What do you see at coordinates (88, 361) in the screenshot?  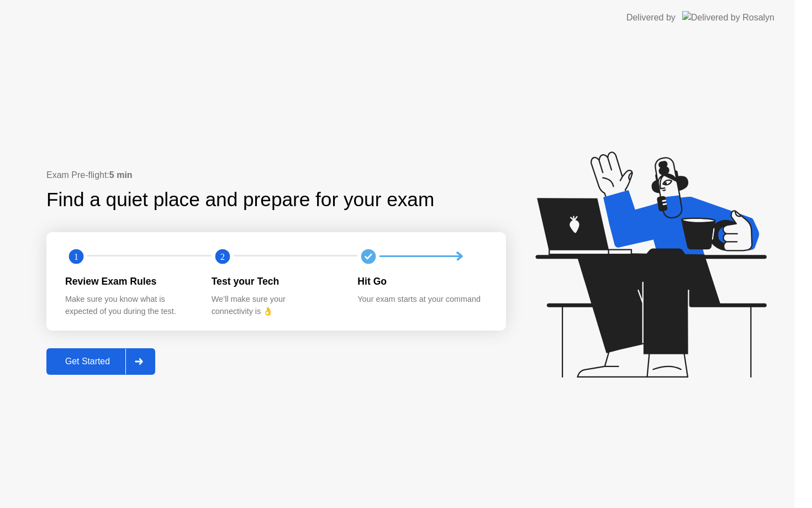 I see `div: Get Started` at bounding box center [88, 361].